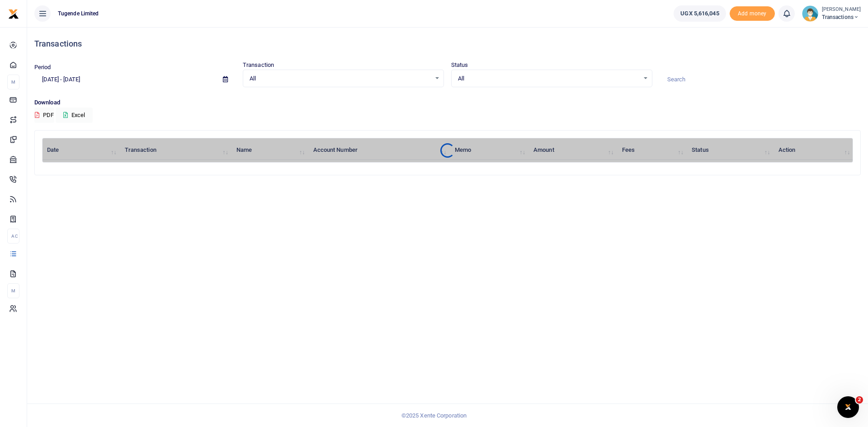  I want to click on label: Period, so click(43, 67).